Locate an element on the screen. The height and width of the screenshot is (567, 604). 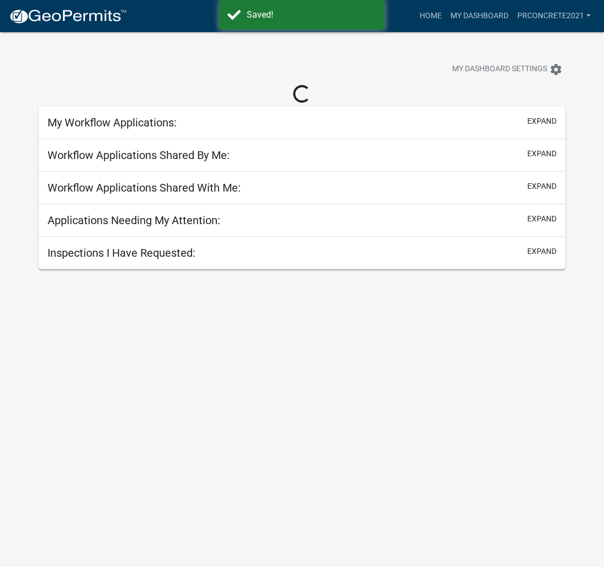
span: My Dashboard Settings is located at coordinates (500, 70).